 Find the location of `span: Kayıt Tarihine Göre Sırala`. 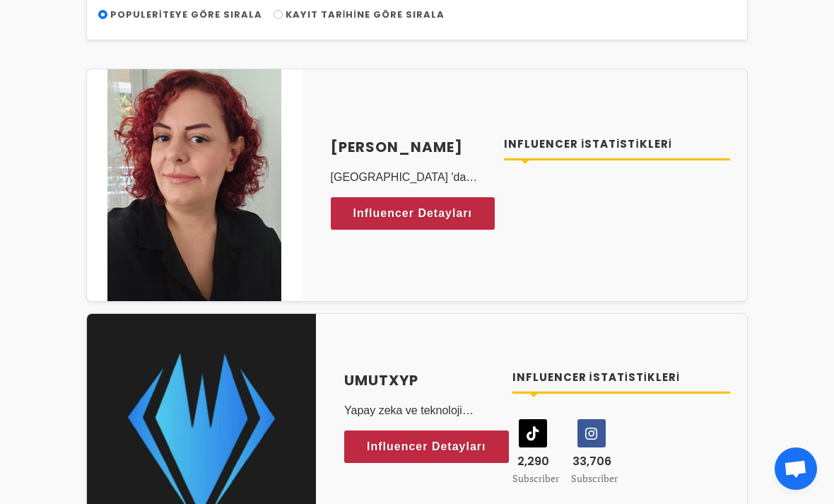

span: Kayıt Tarihine Göre Sırala is located at coordinates (365, 14).